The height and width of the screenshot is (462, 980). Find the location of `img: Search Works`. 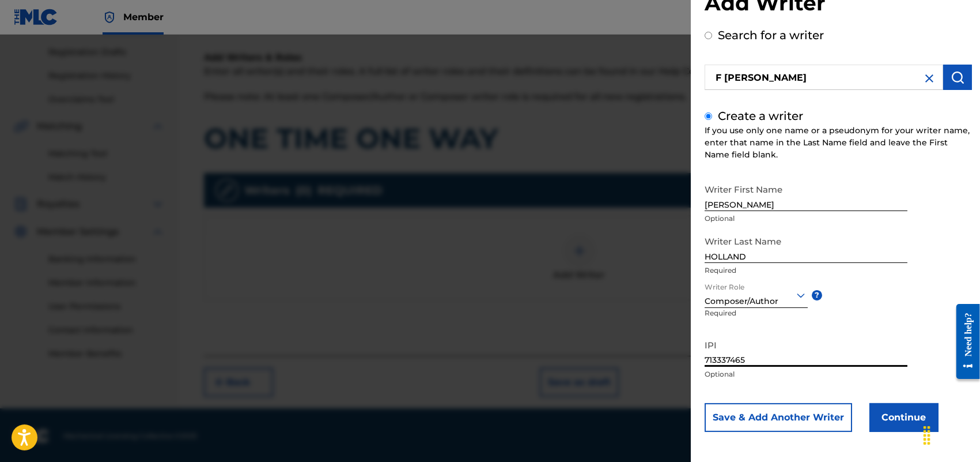

img: Search Works is located at coordinates (957, 77).